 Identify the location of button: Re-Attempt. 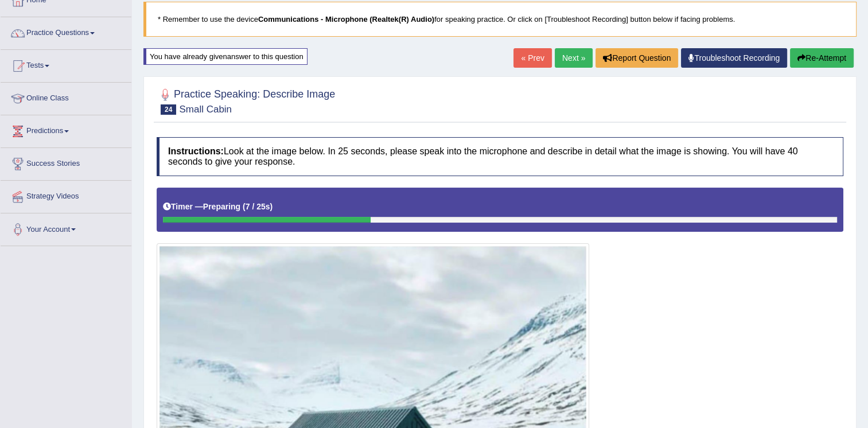
(821, 58).